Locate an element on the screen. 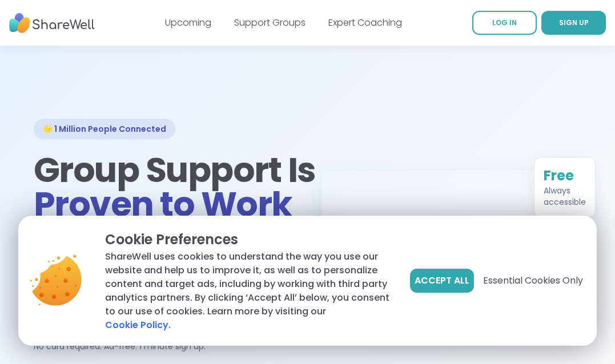  a: Expert Coaching is located at coordinates (365, 22).